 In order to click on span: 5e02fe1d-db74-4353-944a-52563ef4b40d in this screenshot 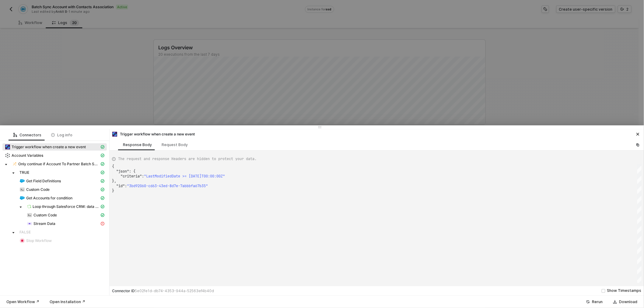, I will do `click(175, 291)`.